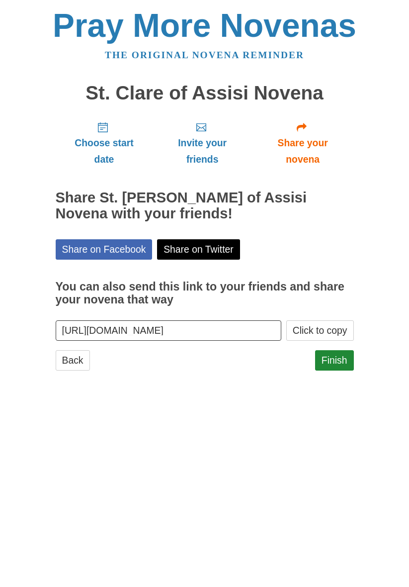 The image size is (409, 587). I want to click on span: Share your novena, so click(303, 151).